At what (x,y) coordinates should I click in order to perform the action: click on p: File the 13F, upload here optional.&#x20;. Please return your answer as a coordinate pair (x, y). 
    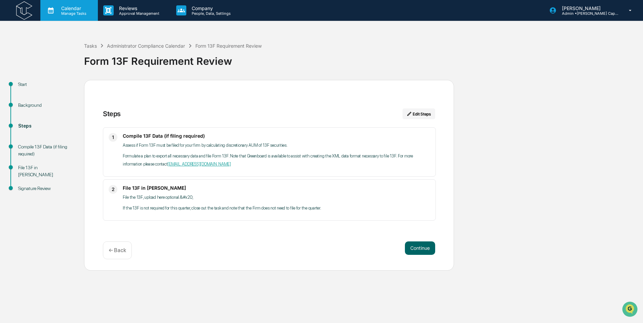
    Looking at the image, I should click on (276, 198).